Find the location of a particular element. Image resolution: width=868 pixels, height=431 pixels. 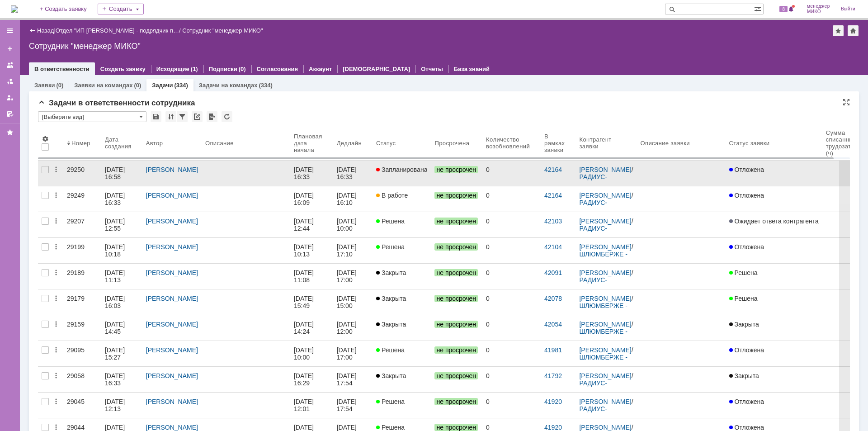

div: Статус is located at coordinates (385, 143).